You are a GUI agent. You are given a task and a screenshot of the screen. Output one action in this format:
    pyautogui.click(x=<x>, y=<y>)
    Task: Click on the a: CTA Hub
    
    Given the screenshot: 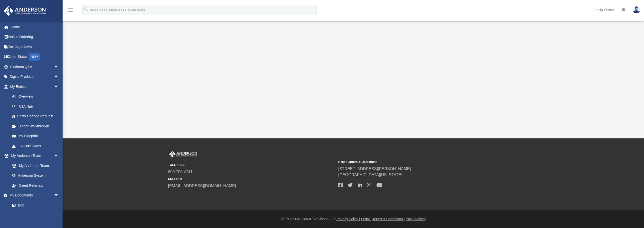 What is the action you would take?
    pyautogui.click(x=36, y=107)
    